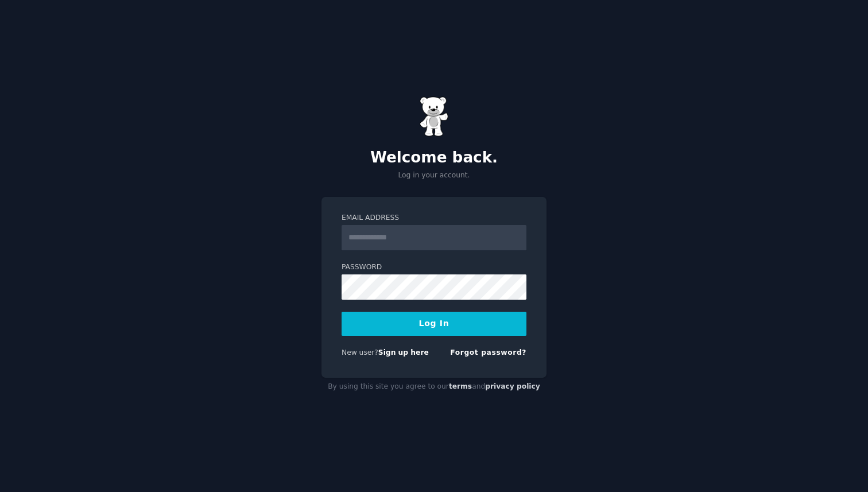 This screenshot has width=868, height=492. I want to click on label: Email Address, so click(434, 218).